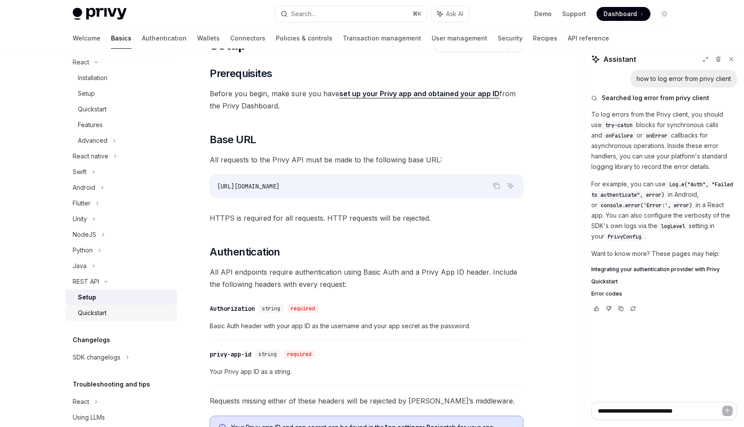  I want to click on span: Dashboard, so click(620, 14).